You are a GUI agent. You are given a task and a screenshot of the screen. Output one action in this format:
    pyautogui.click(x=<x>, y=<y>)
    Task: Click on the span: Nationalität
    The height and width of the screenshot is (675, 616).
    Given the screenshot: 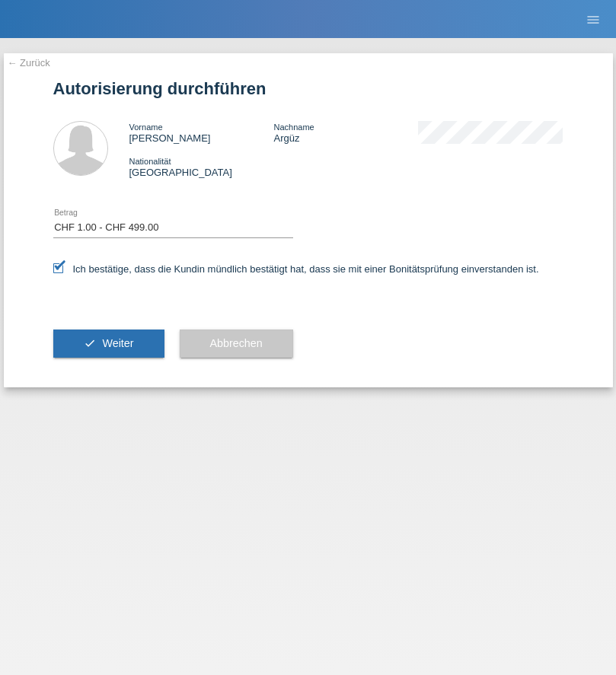 What is the action you would take?
    pyautogui.click(x=150, y=161)
    